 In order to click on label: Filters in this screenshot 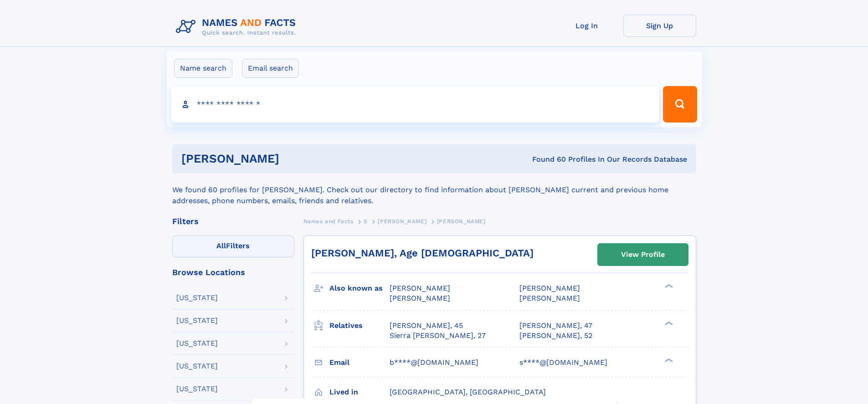, I will do `click(233, 247)`.